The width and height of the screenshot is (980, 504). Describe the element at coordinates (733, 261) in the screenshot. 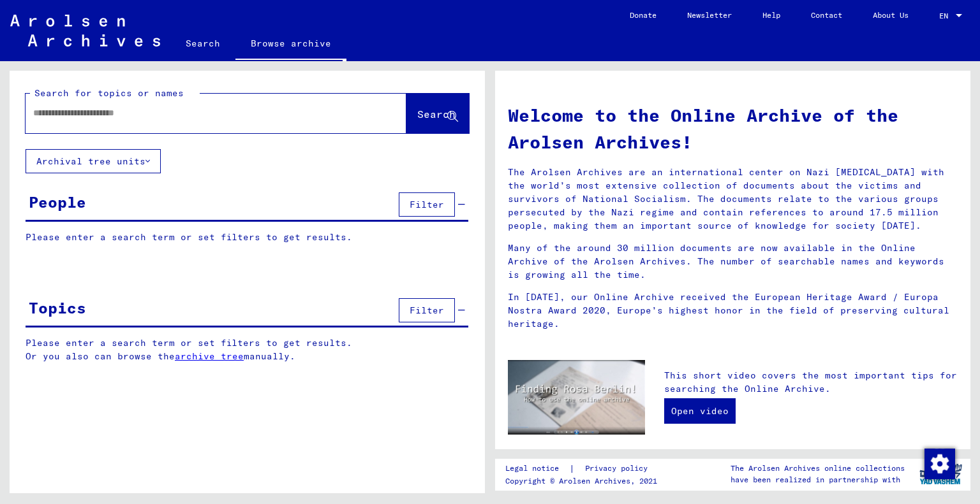

I see `p: Many of the around 30 million documents are now available in the Online Archive of the Arolsen Ar...` at that location.